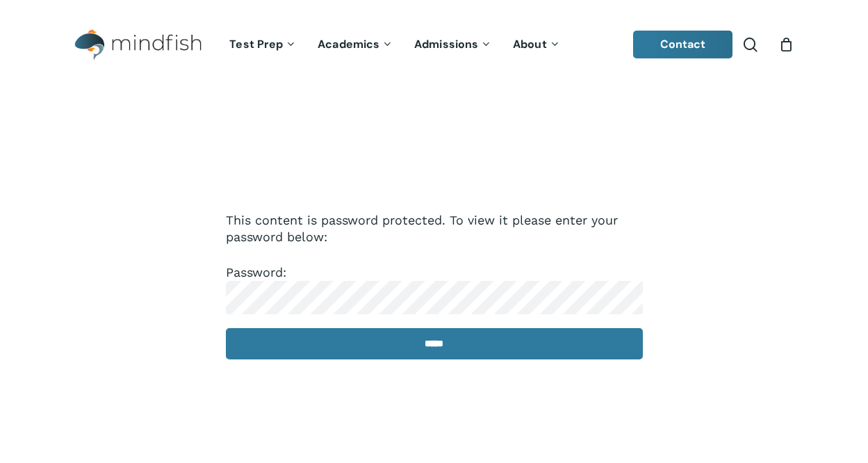 Image resolution: width=868 pixels, height=463 pixels. What do you see at coordinates (536, 45) in the screenshot?
I see `a: About` at bounding box center [536, 45].